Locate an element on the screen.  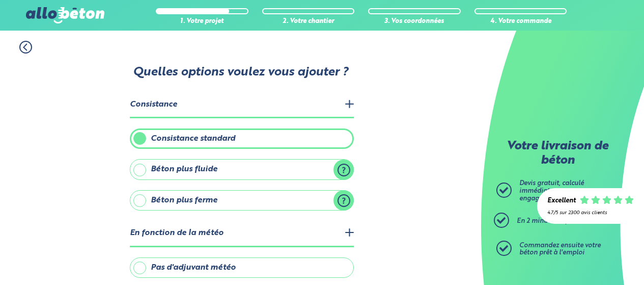
label: Consistance standard is located at coordinates (242, 138).